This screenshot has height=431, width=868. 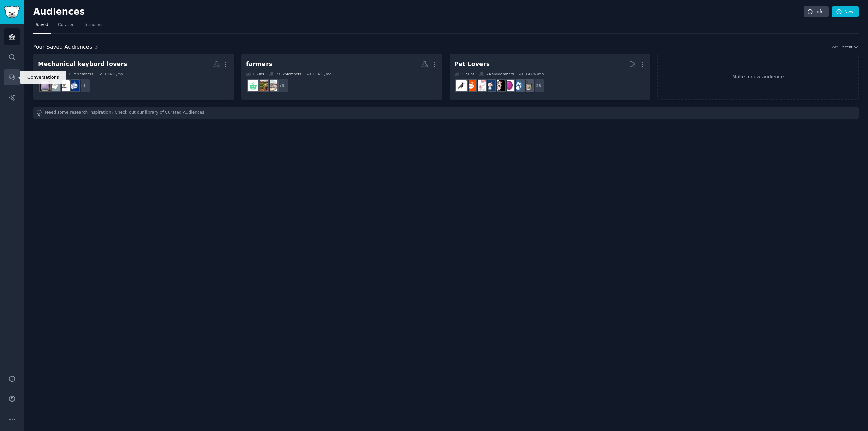 I want to click on img: MechanicalKeyboards, so click(x=55, y=85).